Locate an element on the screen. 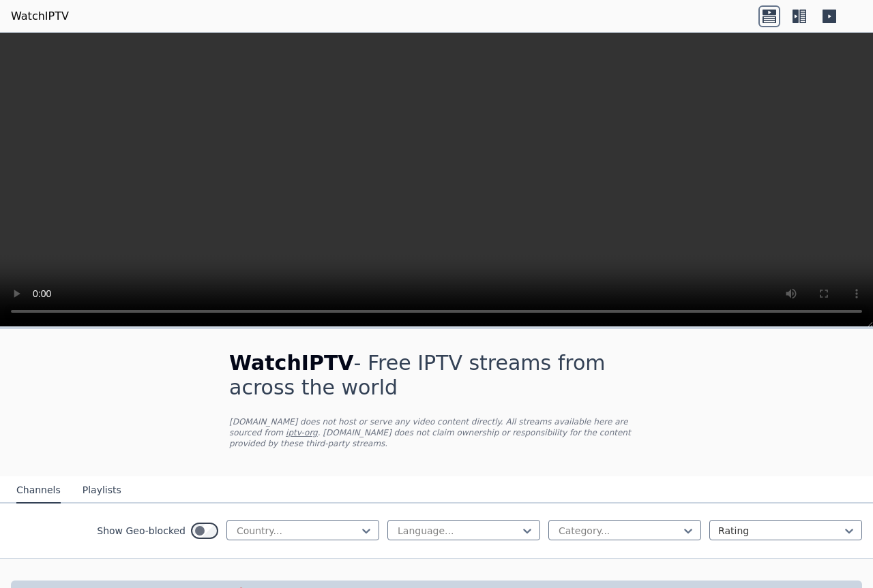  button: Channels is located at coordinates (38, 491).